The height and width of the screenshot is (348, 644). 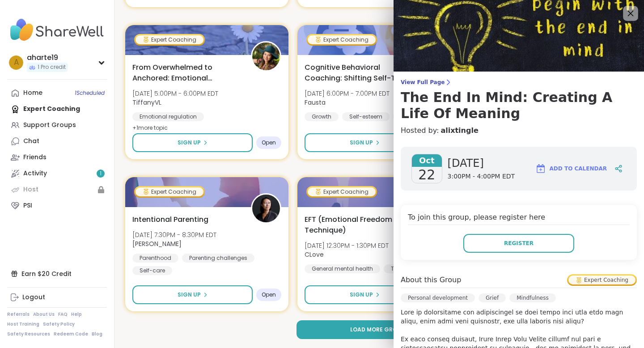 What do you see at coordinates (427, 175) in the screenshot?
I see `span: 22` at bounding box center [427, 175].